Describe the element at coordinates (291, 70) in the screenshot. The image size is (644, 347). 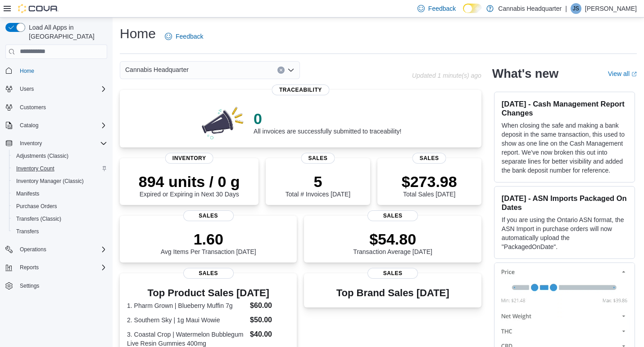
I see `button: Open list of options` at that location.